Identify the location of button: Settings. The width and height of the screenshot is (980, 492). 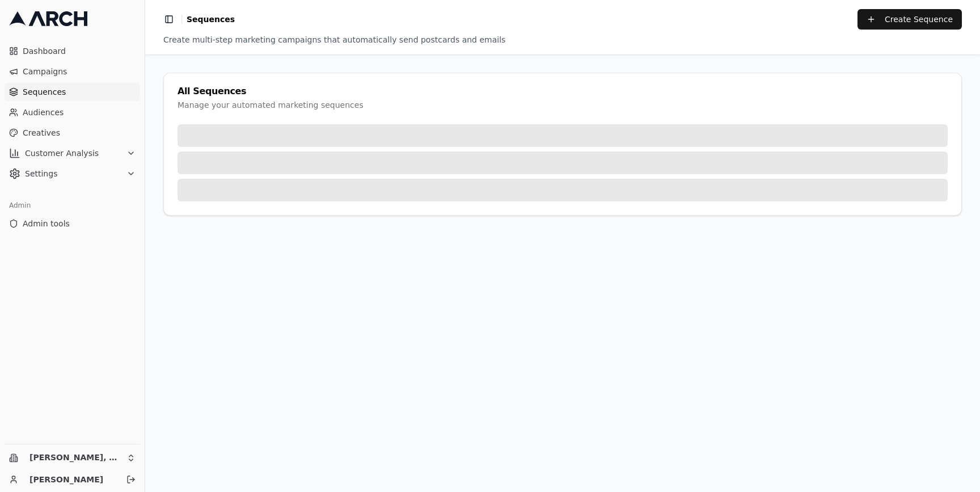
(72, 173).